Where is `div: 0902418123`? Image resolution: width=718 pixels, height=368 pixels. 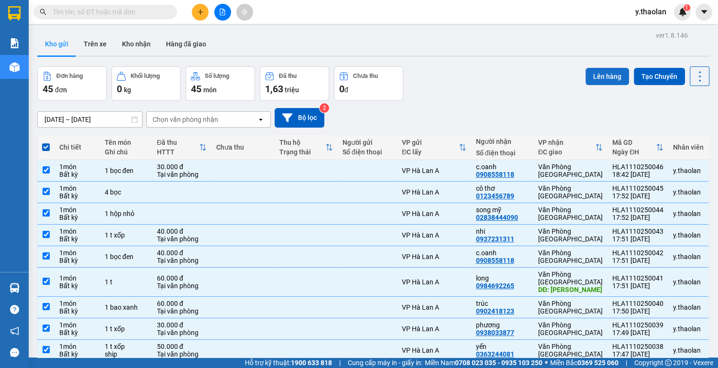
div: 0902418123 is located at coordinates (495, 311).